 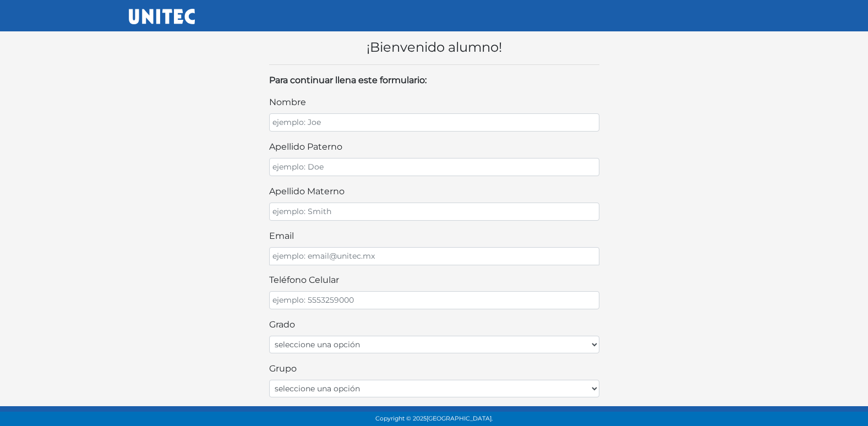 What do you see at coordinates (281, 236) in the screenshot?
I see `label: email` at bounding box center [281, 236].